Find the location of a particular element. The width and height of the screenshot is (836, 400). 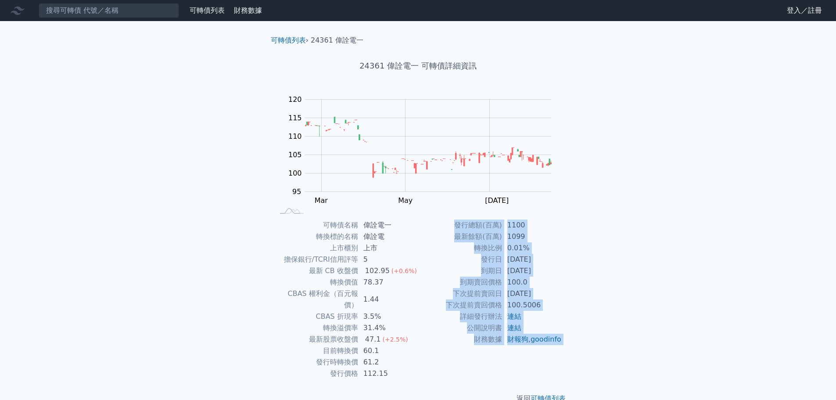

a: goodinfo is located at coordinates (546, 339).